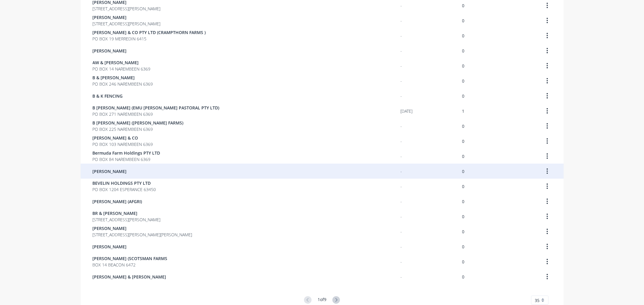  I want to click on span: Bermuda Farm Holdings PTY LTD, so click(127, 153).